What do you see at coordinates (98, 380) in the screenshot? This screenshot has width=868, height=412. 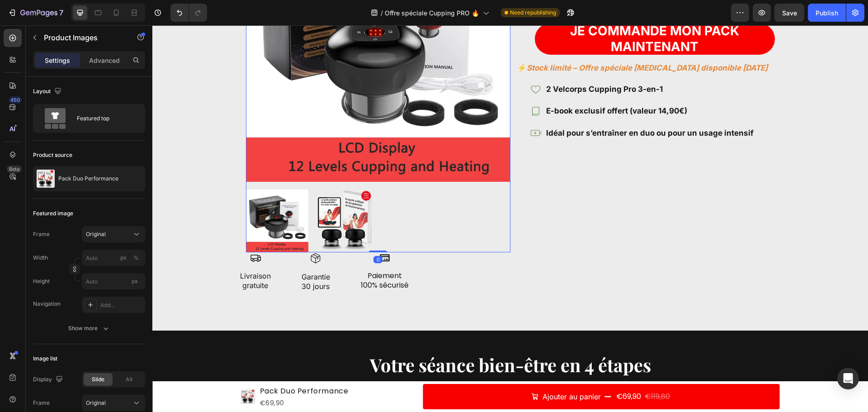 I see `span: Slide` at bounding box center [98, 380].